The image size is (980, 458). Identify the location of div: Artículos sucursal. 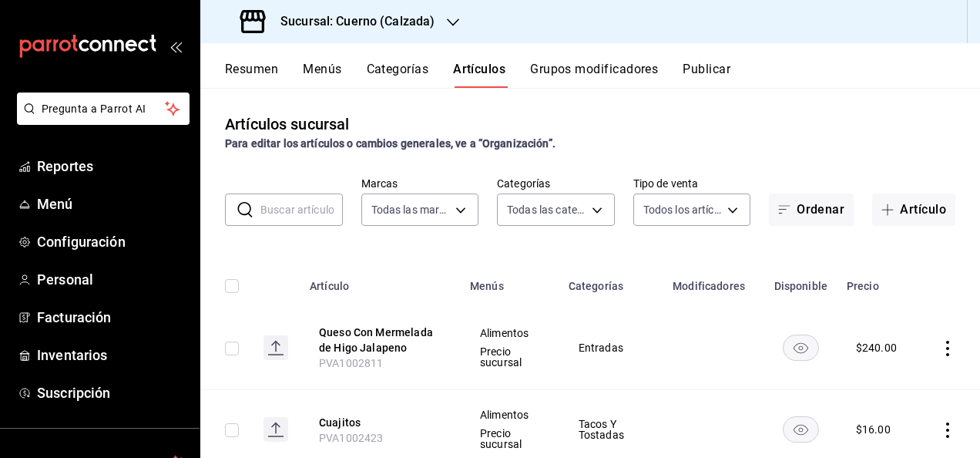
(286, 124).